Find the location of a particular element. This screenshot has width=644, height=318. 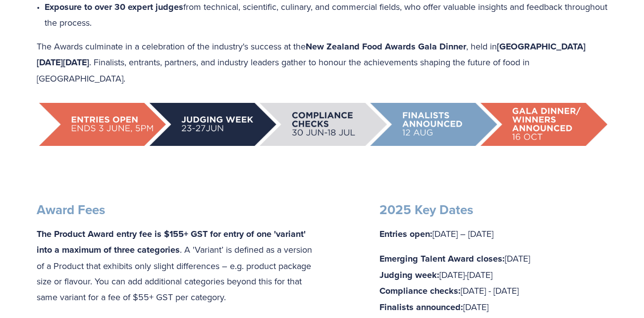

strong: Emerging Talent Award closes: is located at coordinates (442, 259).